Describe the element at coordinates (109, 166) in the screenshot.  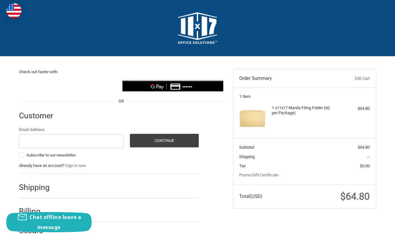
I see `p: Already have an account?` at that location.